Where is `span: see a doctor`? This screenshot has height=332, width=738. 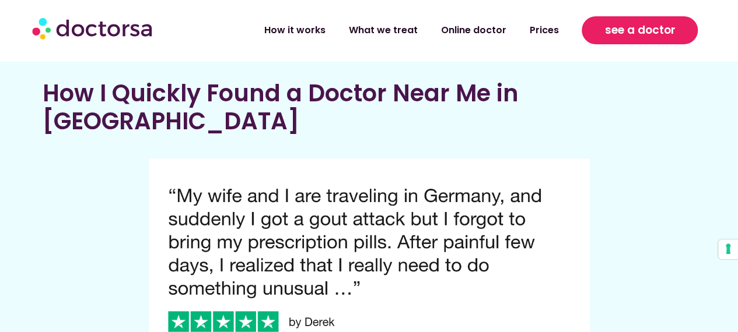 span: see a doctor is located at coordinates (639, 30).